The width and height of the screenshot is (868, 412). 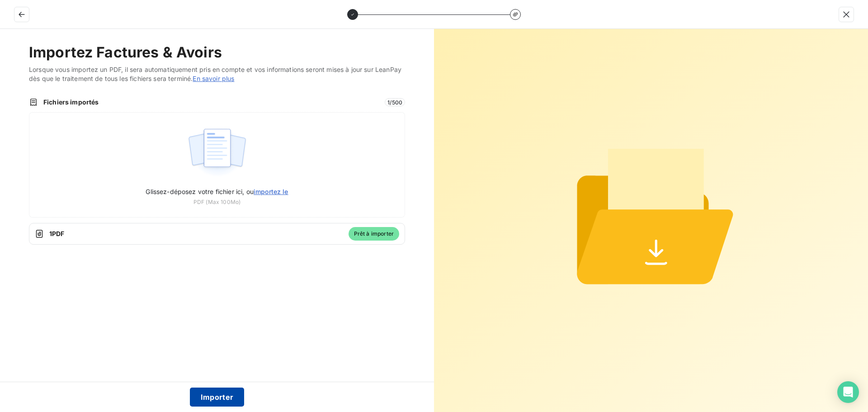 I want to click on img: illustration, so click(x=217, y=152).